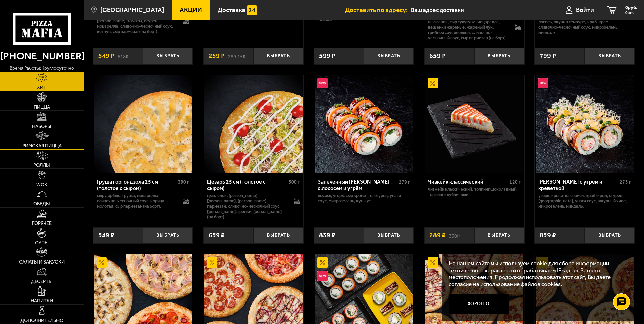 Image resolution: width=644 pixels, height=324 pixels. I want to click on img: Запеченный ролл Гурмэ с лососем и угрём, so click(364, 125).